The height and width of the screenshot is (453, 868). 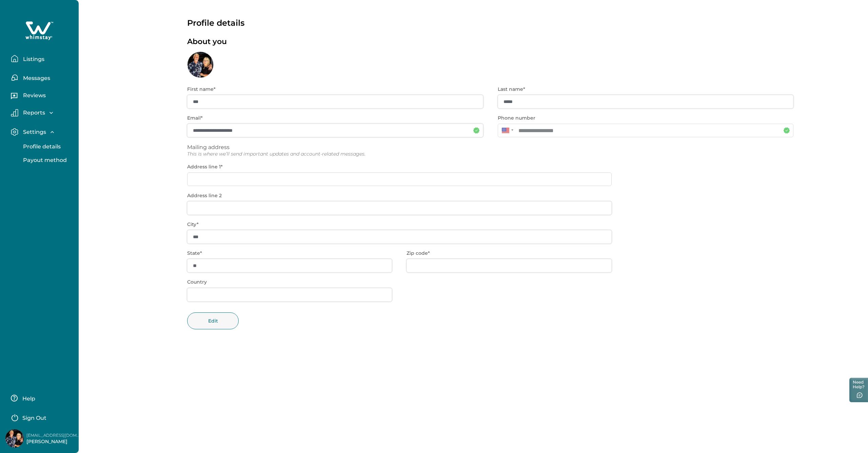 What do you see at coordinates (15, 439) in the screenshot?
I see `img: Whimstay Host` at bounding box center [15, 439].